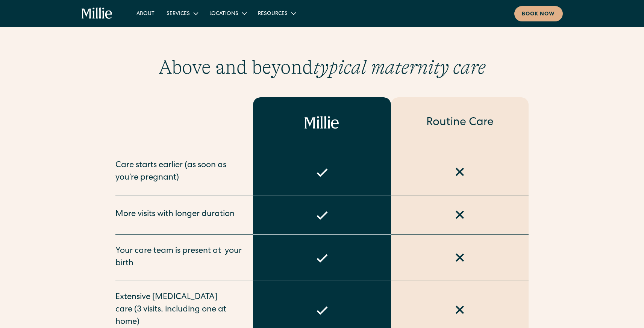 The height and width of the screenshot is (328, 644). What do you see at coordinates (97, 14) in the screenshot?
I see `a: home` at bounding box center [97, 14].